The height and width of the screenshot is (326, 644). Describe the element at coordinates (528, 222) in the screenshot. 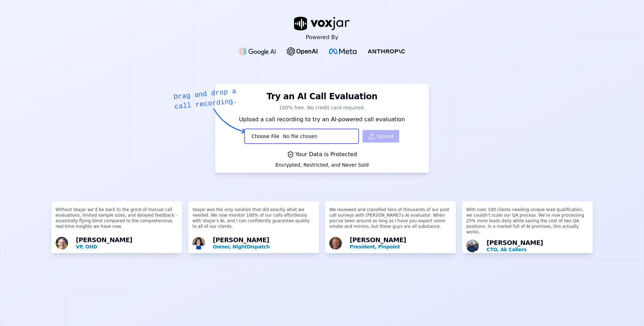

I see `p: With over 100 clients needing unique lead qualification, we couldn't scale our QA process. We're ...` at that location.